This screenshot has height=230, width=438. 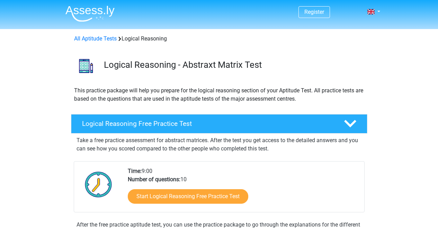 What do you see at coordinates (135, 171) in the screenshot?
I see `b: Time:` at bounding box center [135, 171].